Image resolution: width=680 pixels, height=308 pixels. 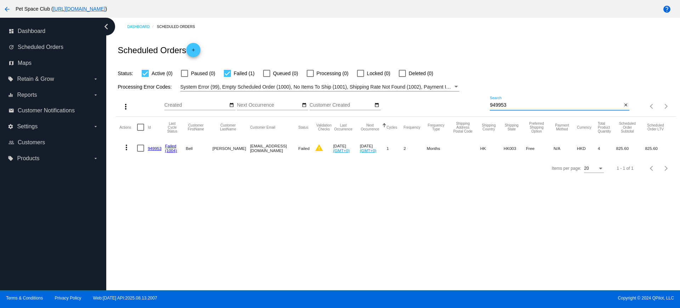 I want to click on input: Created, so click(x=196, y=105).